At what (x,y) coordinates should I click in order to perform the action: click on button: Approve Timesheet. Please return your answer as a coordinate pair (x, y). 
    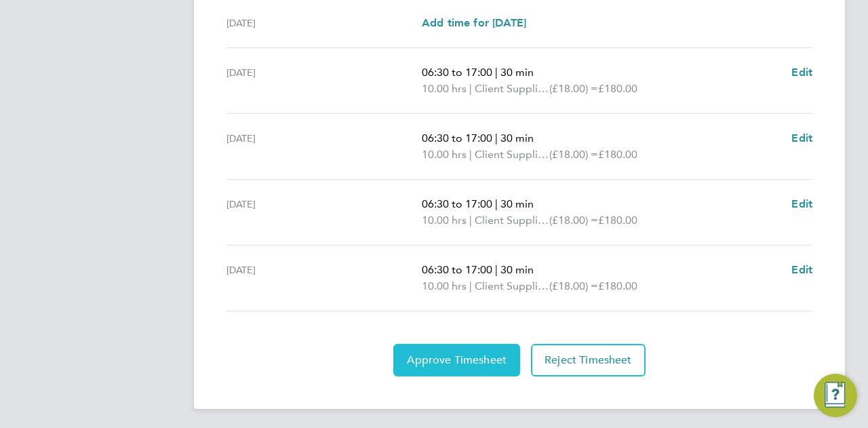
    Looking at the image, I should click on (456, 360).